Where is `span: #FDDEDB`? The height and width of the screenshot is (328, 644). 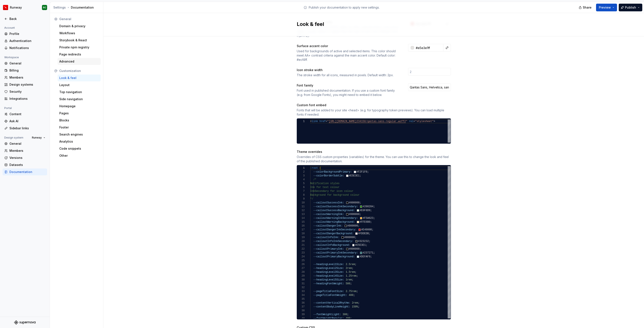
span: #FDDEDB is located at coordinates (363, 234).